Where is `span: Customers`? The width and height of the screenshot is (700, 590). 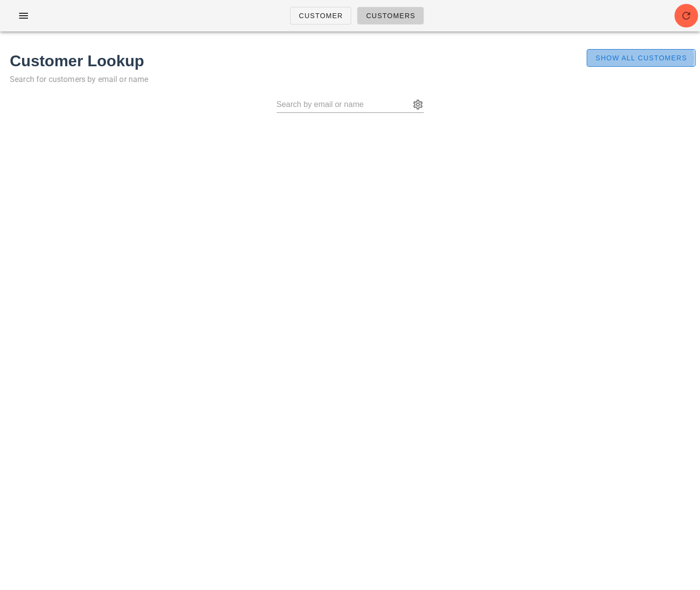
span: Customers is located at coordinates (391, 16).